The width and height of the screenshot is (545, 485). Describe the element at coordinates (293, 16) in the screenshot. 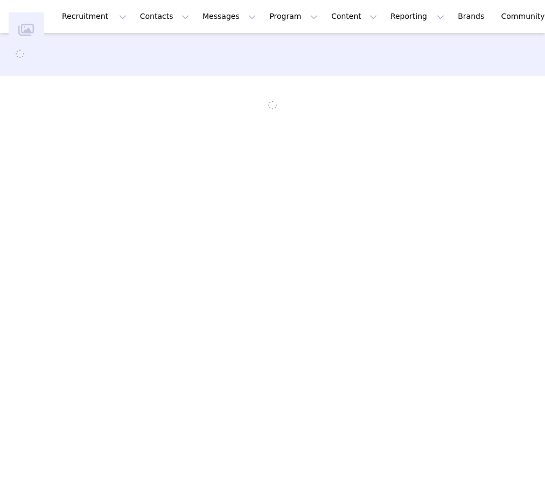

I see `button: Program` at that location.